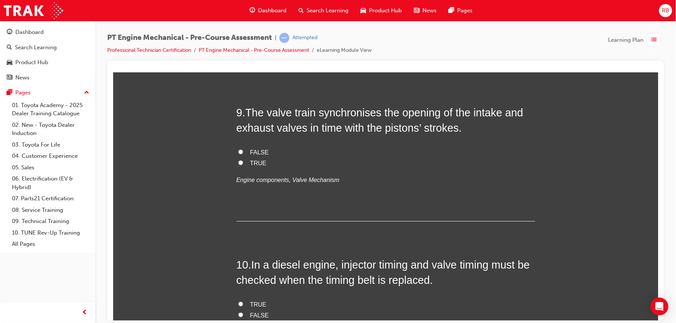  Describe the element at coordinates (381, 10) in the screenshot. I see `a: car-iconProduct Hub` at that location.